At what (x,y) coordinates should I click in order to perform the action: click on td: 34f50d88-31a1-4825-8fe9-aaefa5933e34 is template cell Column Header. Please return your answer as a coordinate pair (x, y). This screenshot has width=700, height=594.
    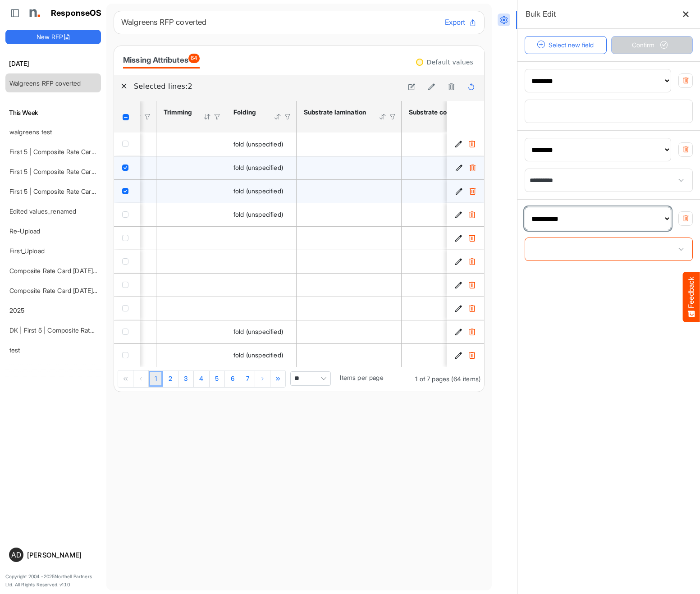
    Looking at the image, I should click on (466, 191).